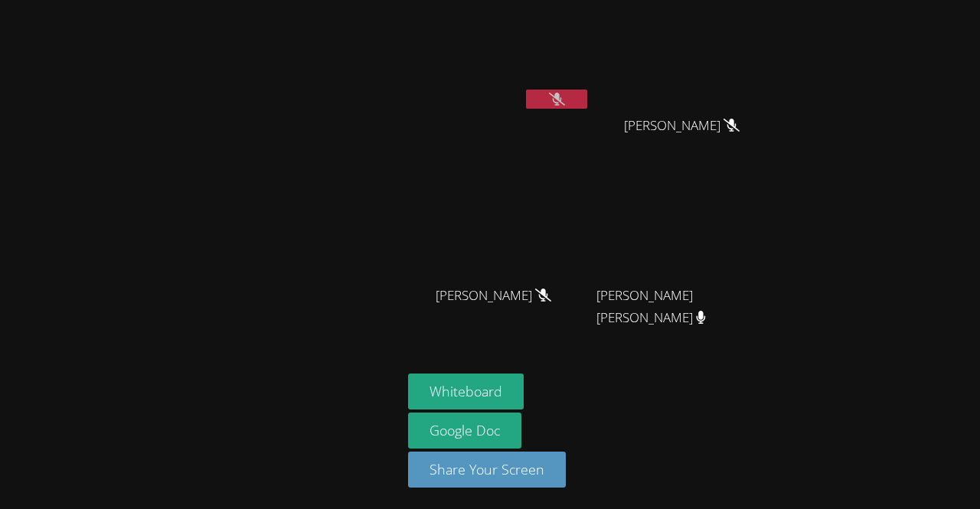 Image resolution: width=980 pixels, height=509 pixels. What do you see at coordinates (486, 470) in the screenshot?
I see `button: Share Your Screen` at bounding box center [486, 470].